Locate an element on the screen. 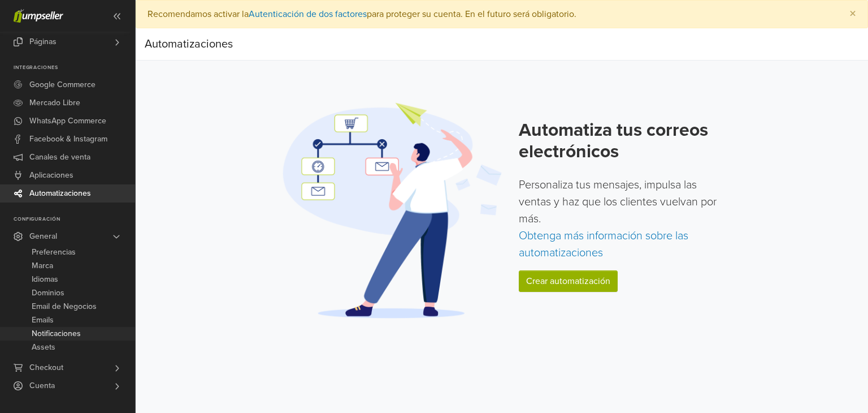 This screenshot has height=413, width=868. span: Dominios is located at coordinates (48, 293).